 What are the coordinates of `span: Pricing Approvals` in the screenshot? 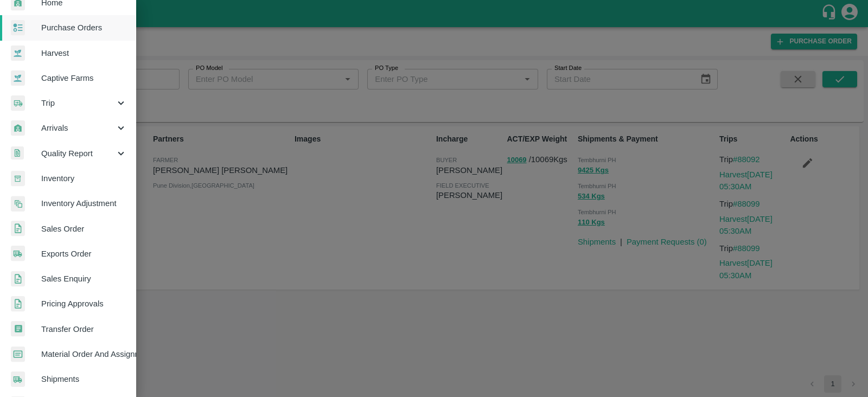 It's located at (84, 303).